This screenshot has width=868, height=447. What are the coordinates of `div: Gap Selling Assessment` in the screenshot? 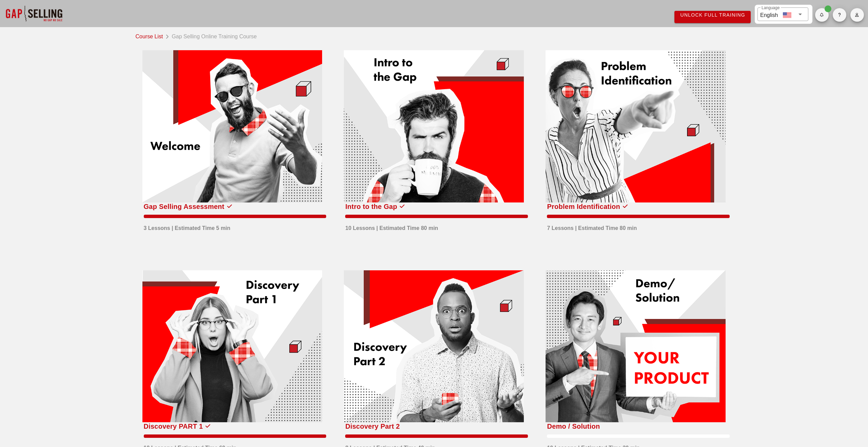 It's located at (184, 207).